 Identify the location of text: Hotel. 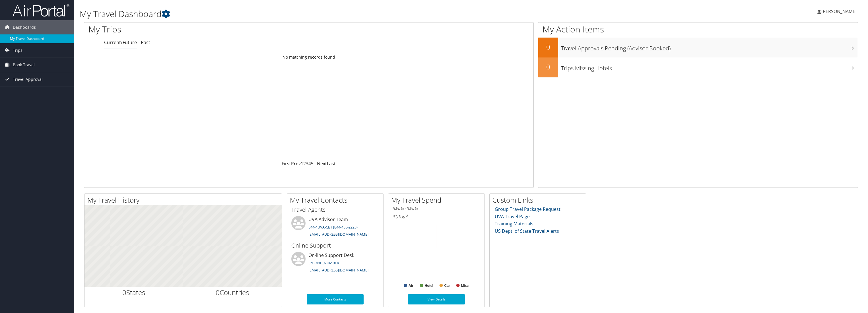
(429, 286).